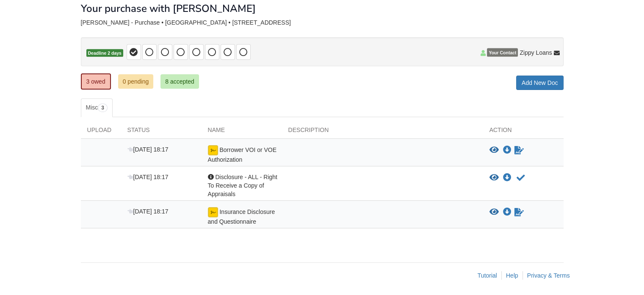  What do you see at coordinates (512, 275) in the screenshot?
I see `a: Help` at bounding box center [512, 275].